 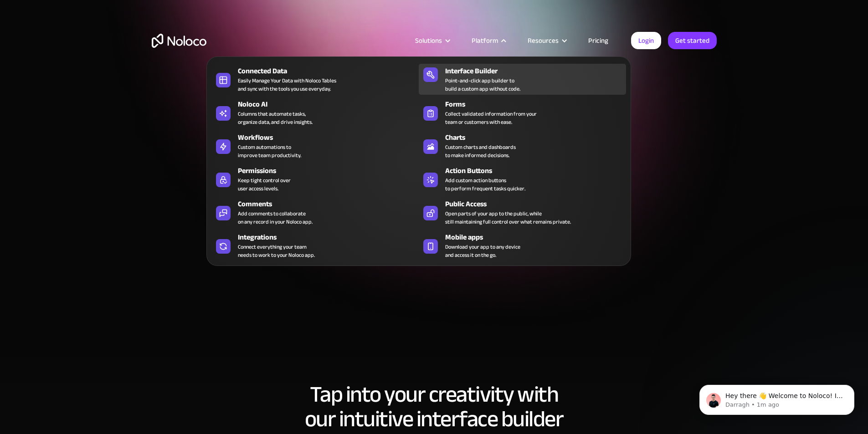 What do you see at coordinates (480, 151) in the screenshot?
I see `div: Custom charts and dashboards to make informed decisions.` at bounding box center [480, 151].